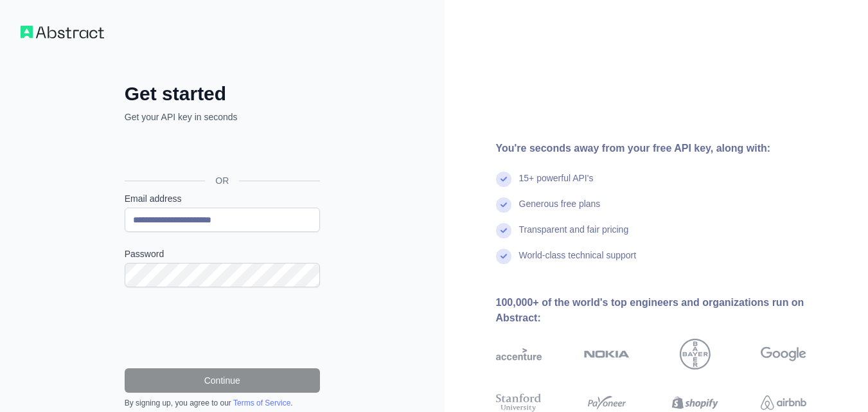 Image resolution: width=868 pixels, height=412 pixels. What do you see at coordinates (518, 354) in the screenshot?
I see `img: accenture` at bounding box center [518, 354].